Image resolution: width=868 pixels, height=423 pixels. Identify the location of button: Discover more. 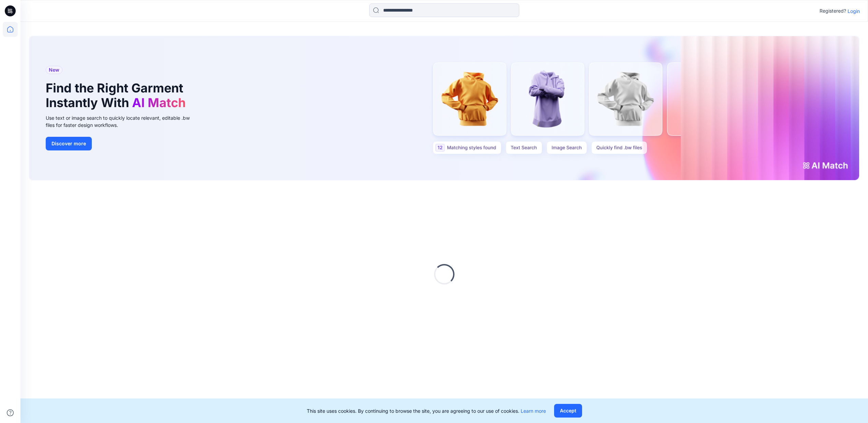
(69, 144).